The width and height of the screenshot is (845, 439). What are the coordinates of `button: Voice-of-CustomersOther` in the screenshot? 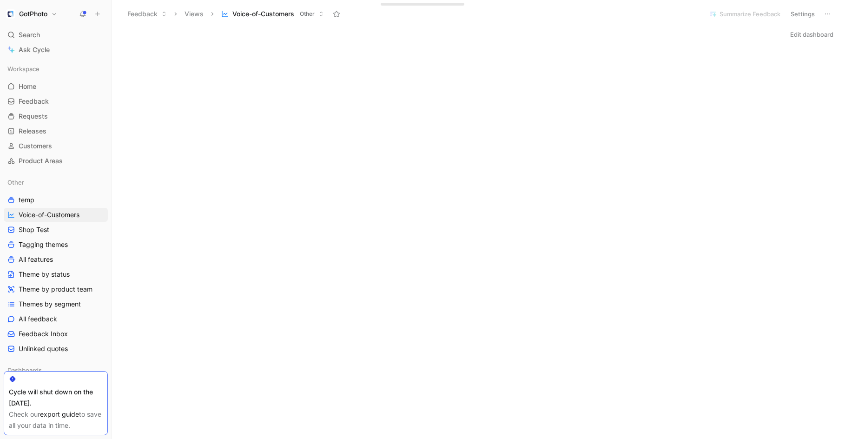 It's located at (272, 14).